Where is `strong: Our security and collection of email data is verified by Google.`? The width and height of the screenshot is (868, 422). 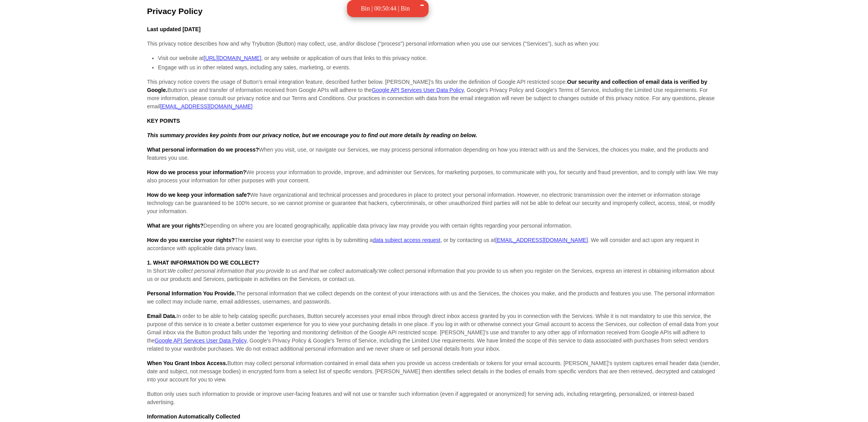 strong: Our security and collection of email data is verified by Google. is located at coordinates (427, 86).